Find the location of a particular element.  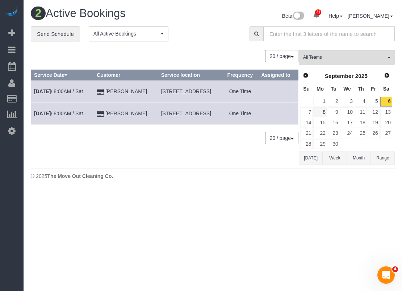

span: All Active Bookings is located at coordinates (126, 34).